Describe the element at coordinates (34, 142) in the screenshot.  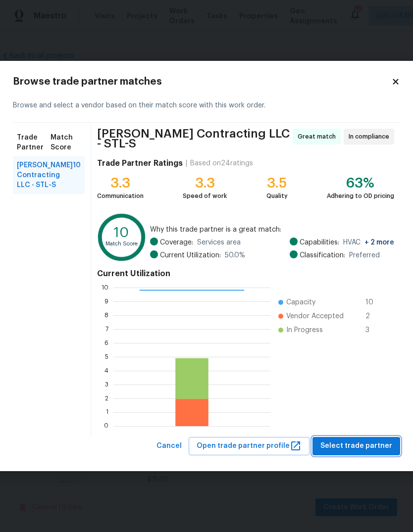
I see `span: Trade Partner` at that location.